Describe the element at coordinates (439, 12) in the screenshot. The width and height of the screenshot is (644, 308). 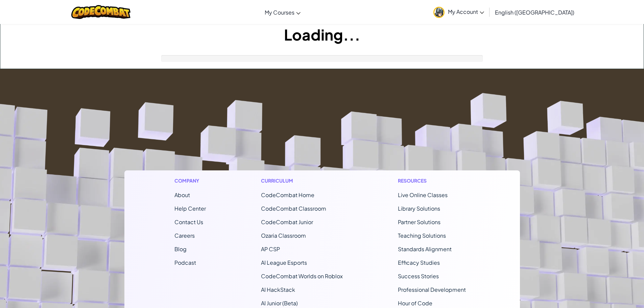
I see `img: avatar` at that location.